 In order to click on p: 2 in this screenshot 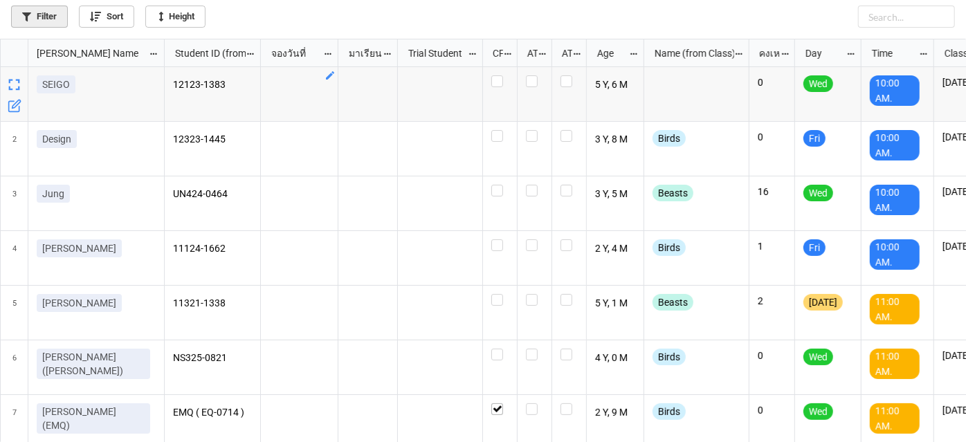, I will do `click(771, 301)`.